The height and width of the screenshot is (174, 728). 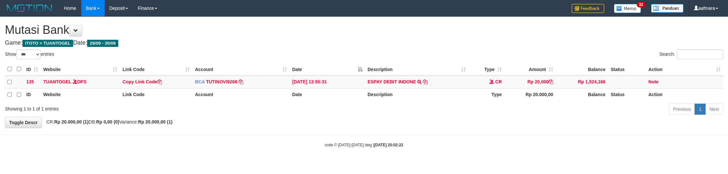 I want to click on th: Link Code, so click(x=156, y=94).